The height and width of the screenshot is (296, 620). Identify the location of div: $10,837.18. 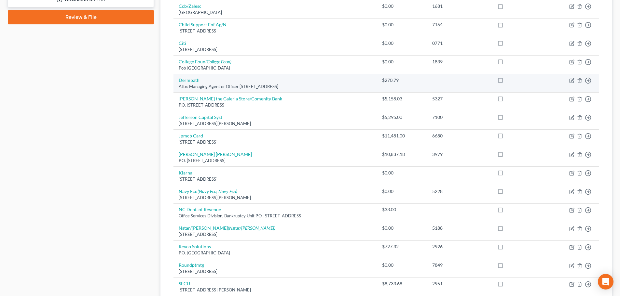
(402, 155).